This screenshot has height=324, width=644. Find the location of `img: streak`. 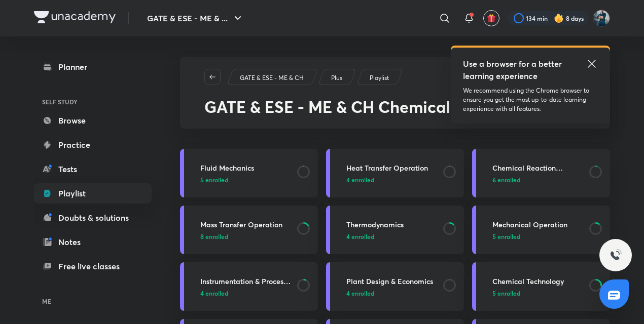

img: streak is located at coordinates (559, 18).